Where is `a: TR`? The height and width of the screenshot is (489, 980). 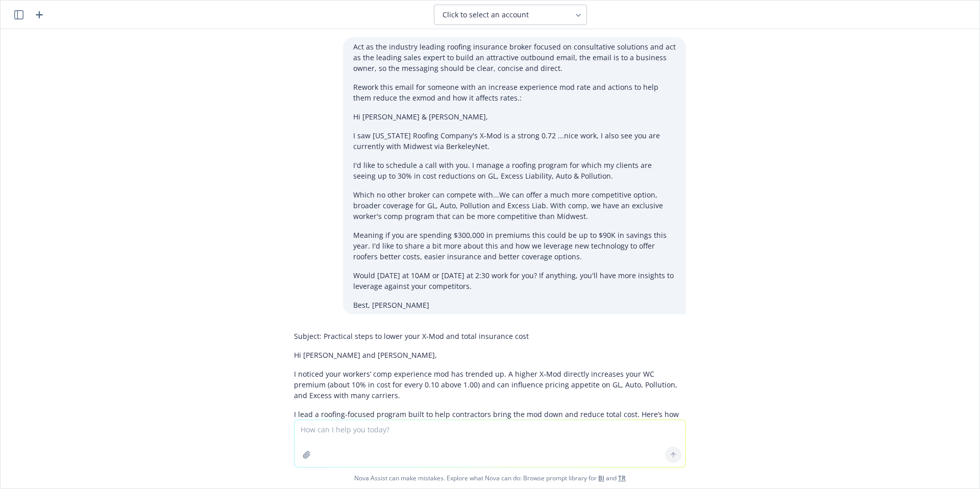 a: TR is located at coordinates (621, 478).